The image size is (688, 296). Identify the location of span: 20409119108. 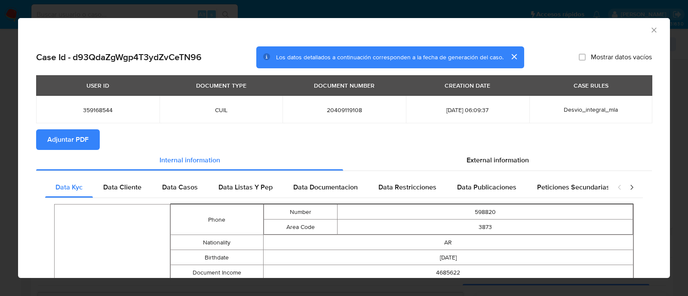
(344, 110).